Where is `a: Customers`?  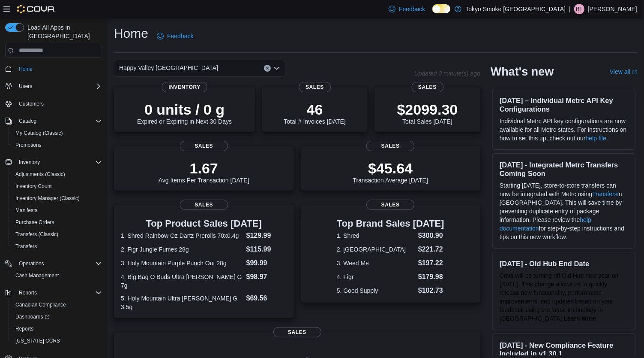 a: Customers is located at coordinates (32, 104).